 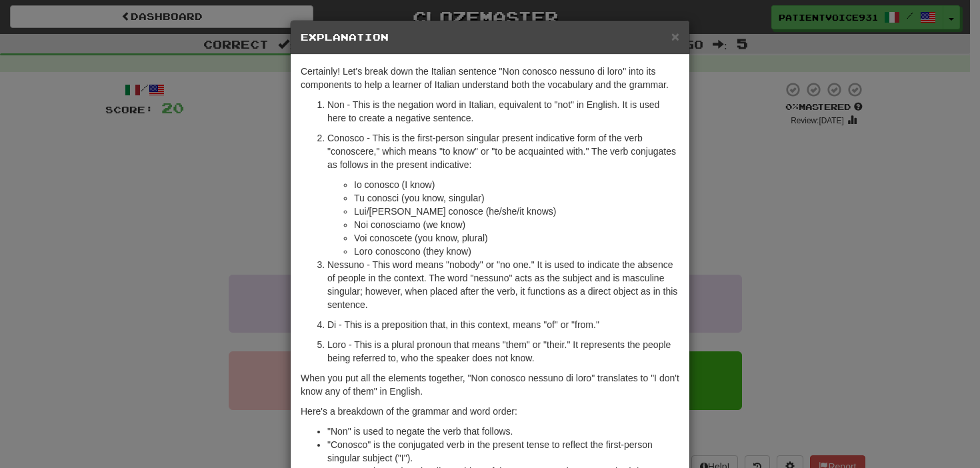 I want to click on p: When you put all the elements together, "Non conosco nessuno di loro" translates to "I don't know..., so click(x=490, y=384).